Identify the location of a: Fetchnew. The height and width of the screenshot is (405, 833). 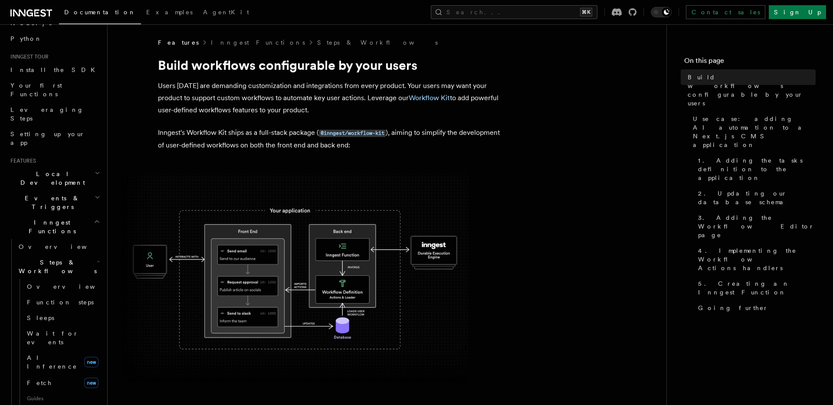
(62, 383).